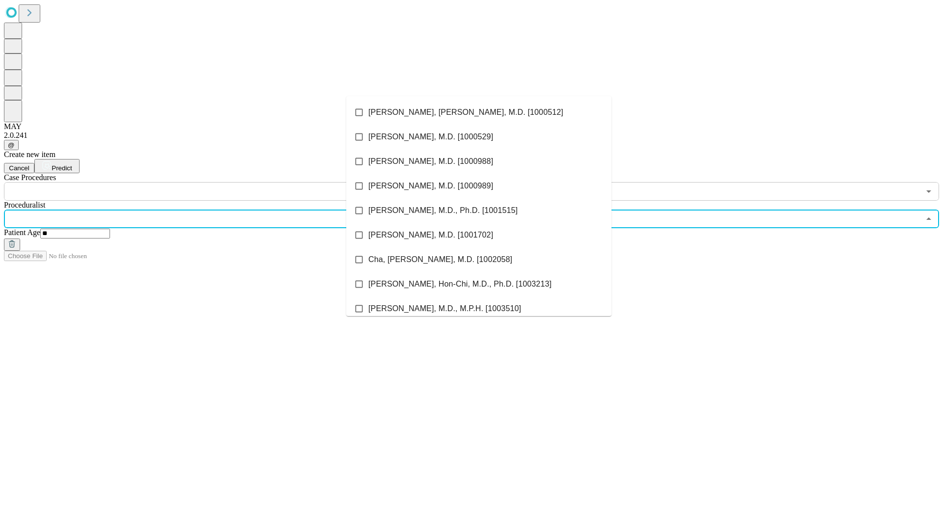 The height and width of the screenshot is (530, 943). What do you see at coordinates (29, 154) in the screenshot?
I see `span: Create new item` at bounding box center [29, 154].